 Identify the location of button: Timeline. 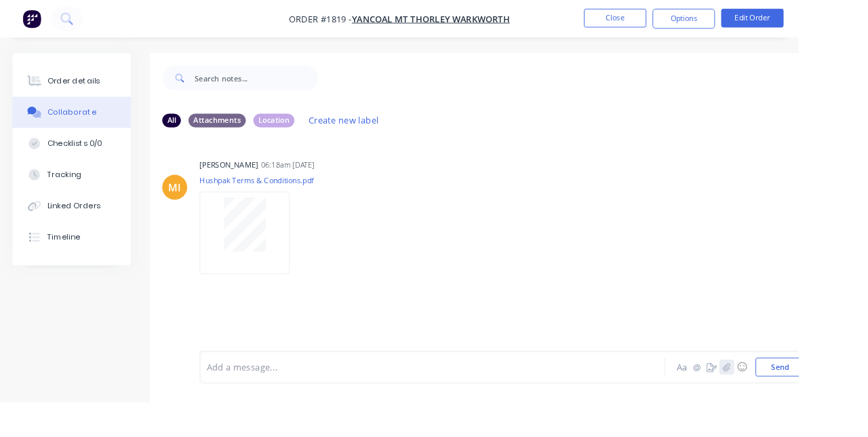
(78, 257).